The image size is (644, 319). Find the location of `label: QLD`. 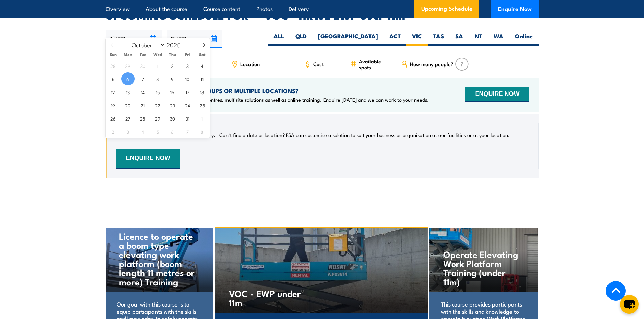

label: QLD is located at coordinates (301, 39).